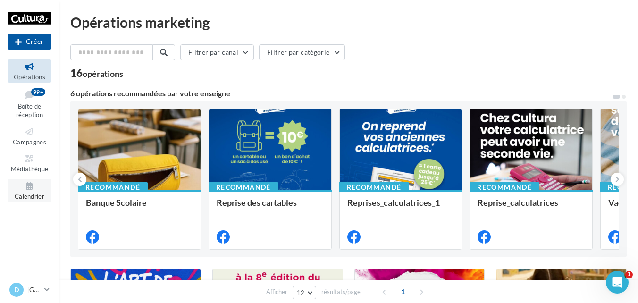 The height and width of the screenshot is (303, 638). Describe the element at coordinates (116, 202) in the screenshot. I see `span: Banque Scolaire` at that location.